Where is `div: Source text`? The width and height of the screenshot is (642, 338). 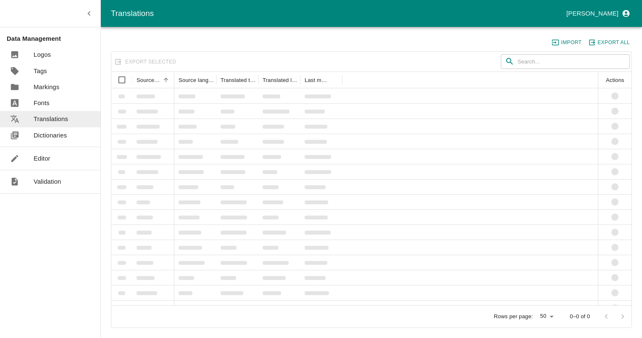 div: Source text is located at coordinates (148, 80).